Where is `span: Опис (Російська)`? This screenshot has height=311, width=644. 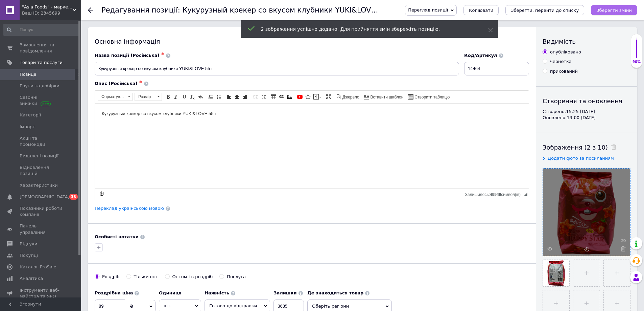 span: Опис (Російська) is located at coordinates (116, 83).